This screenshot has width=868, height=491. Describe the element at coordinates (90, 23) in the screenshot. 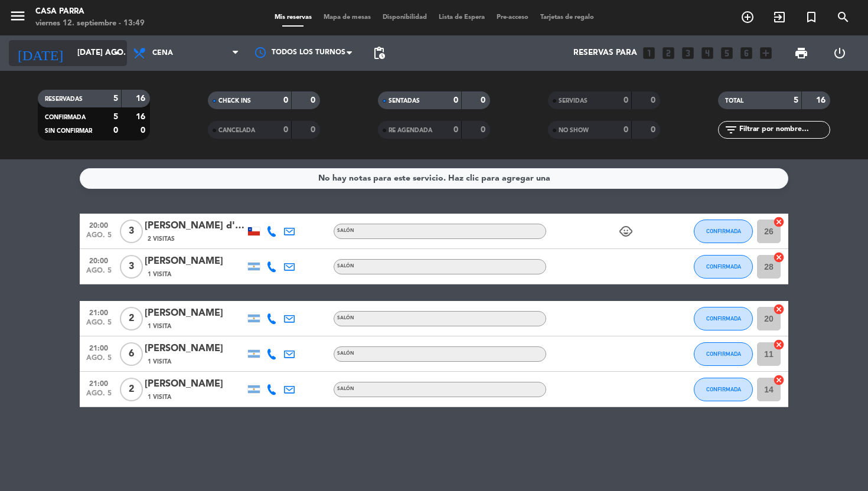

I see `div: viernes 12. septiembre - 13:49` at that location.